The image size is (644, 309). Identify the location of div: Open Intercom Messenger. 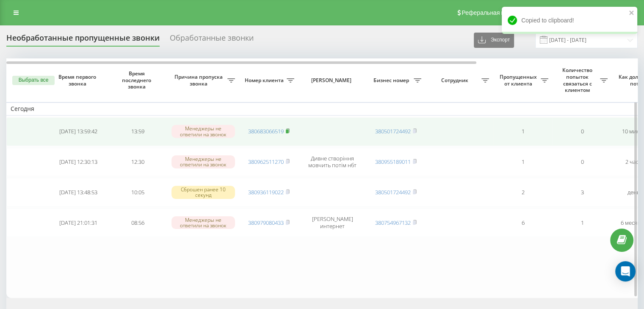
(626, 271).